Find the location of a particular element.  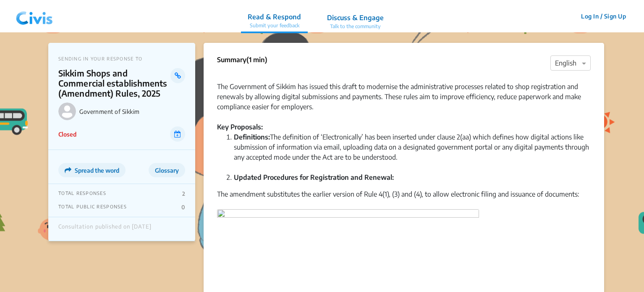

p: Closed is located at coordinates (67, 134).